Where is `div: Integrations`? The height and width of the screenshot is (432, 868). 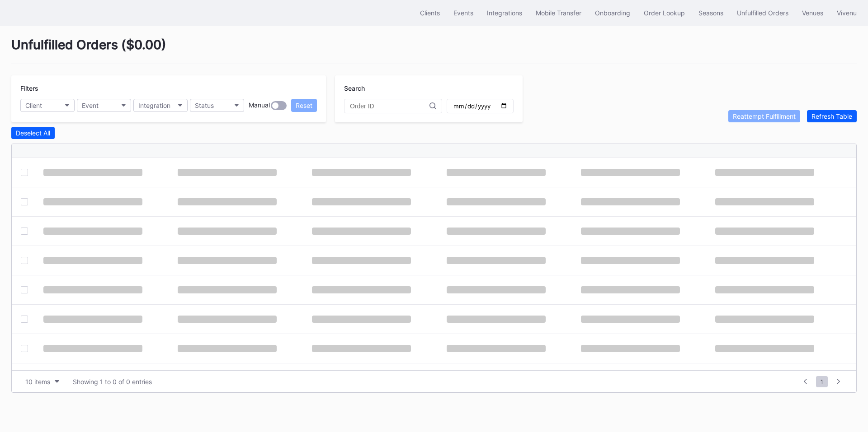 div: Integrations is located at coordinates (504, 13).